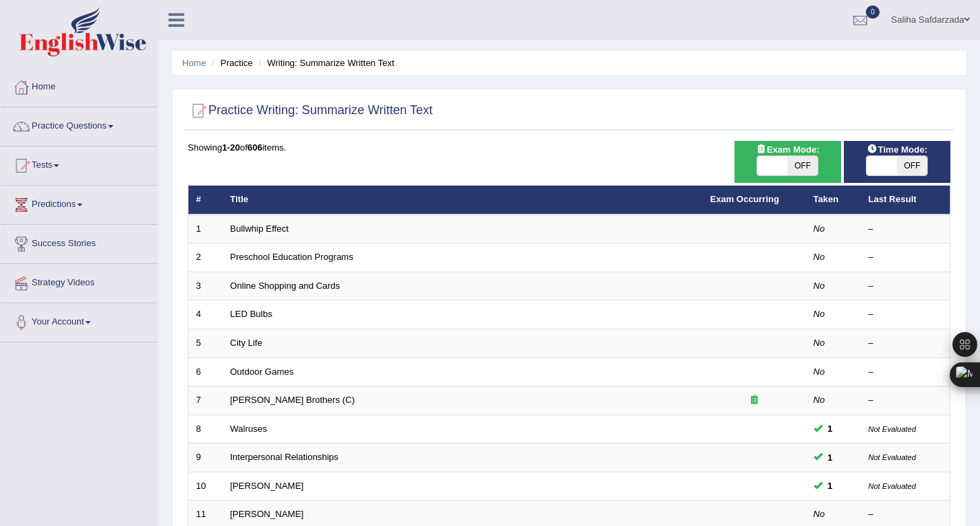  I want to click on span: Time Mode:, so click(897, 149).